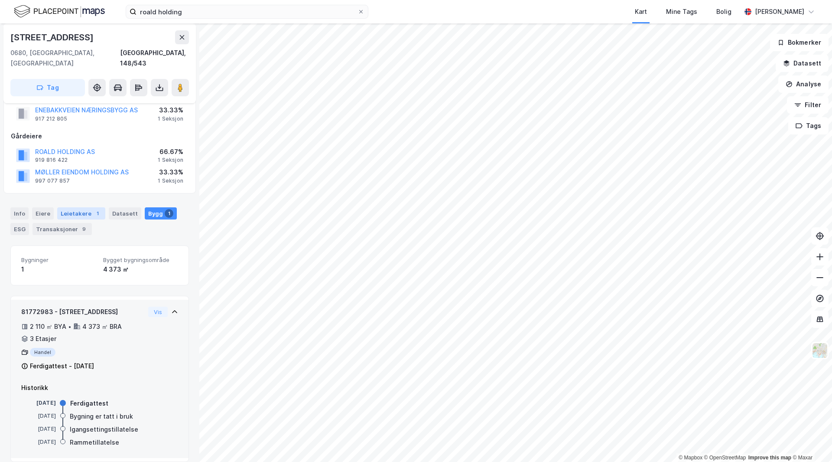 This screenshot has width=832, height=462. Describe the element at coordinates (62, 229) in the screenshot. I see `div: Transaksjoner` at that location.